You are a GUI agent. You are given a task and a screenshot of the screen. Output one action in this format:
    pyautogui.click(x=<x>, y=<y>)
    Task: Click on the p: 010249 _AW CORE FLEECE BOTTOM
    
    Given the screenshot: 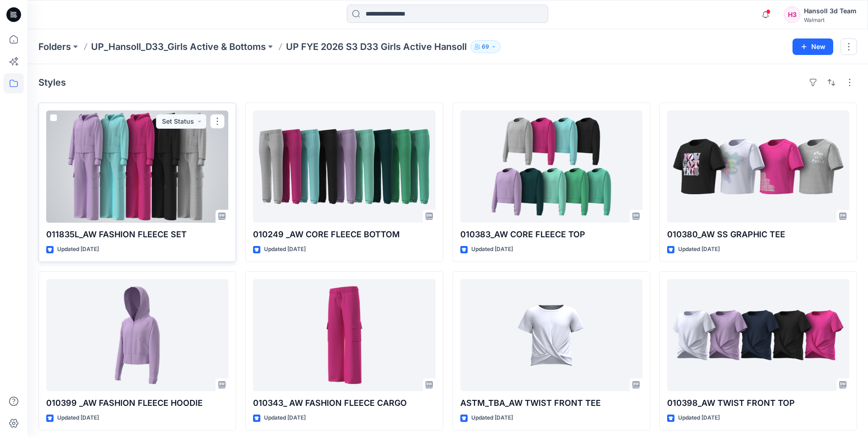 What is the action you would take?
    pyautogui.click(x=344, y=235)
    